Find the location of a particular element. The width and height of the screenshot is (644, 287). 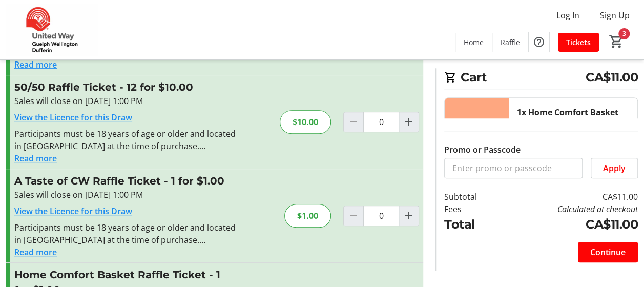

img: United Way Guelph Wellington Dufferin's Logo is located at coordinates (52, 29).